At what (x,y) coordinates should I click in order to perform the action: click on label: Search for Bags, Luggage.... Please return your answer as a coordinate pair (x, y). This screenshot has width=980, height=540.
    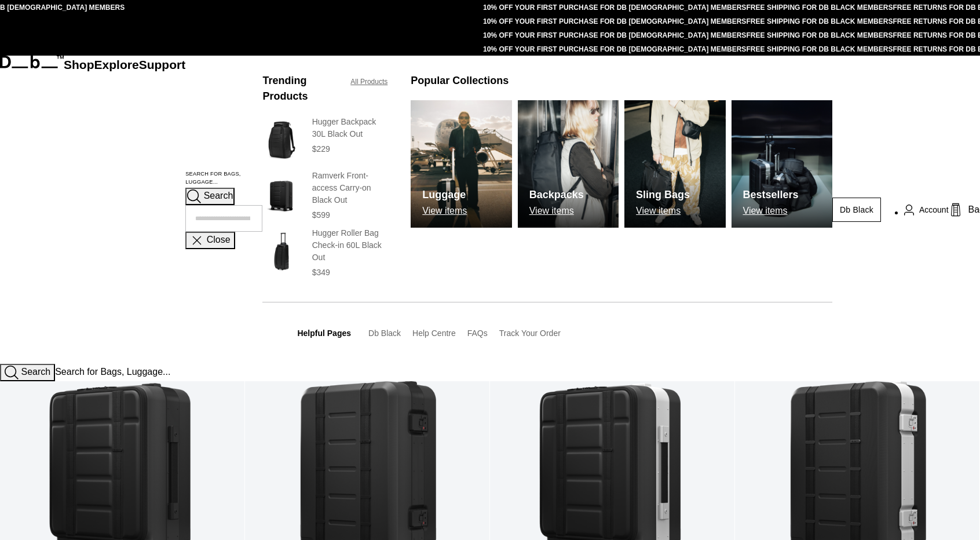
    Looking at the image, I should click on (224, 178).